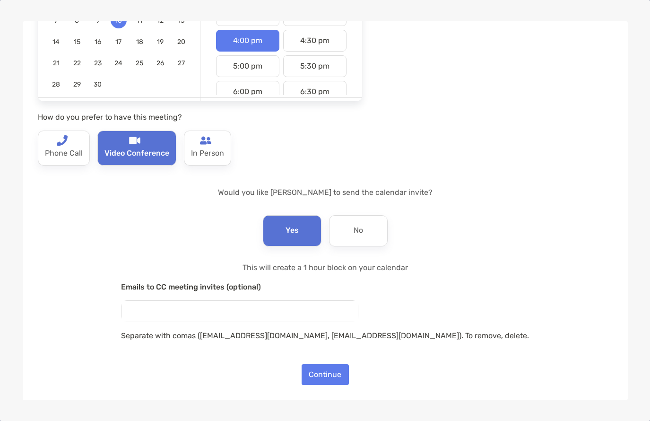  What do you see at coordinates (200, 117) in the screenshot?
I see `p: How do you prefer to have this meeting?` at bounding box center [200, 117].